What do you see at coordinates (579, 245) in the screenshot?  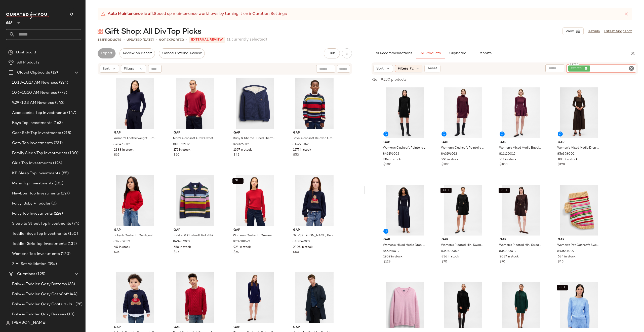 I see `span: Women's Pet Cashsoft Sweater by Gap Multi Color Happy Stripe Size L` at bounding box center [579, 245].